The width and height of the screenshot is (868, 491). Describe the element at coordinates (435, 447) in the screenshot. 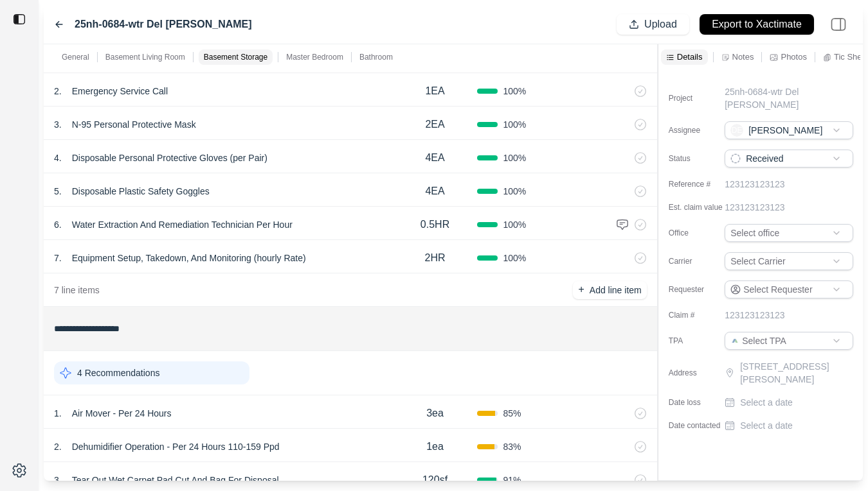

I see `p: 1ea` at that location.